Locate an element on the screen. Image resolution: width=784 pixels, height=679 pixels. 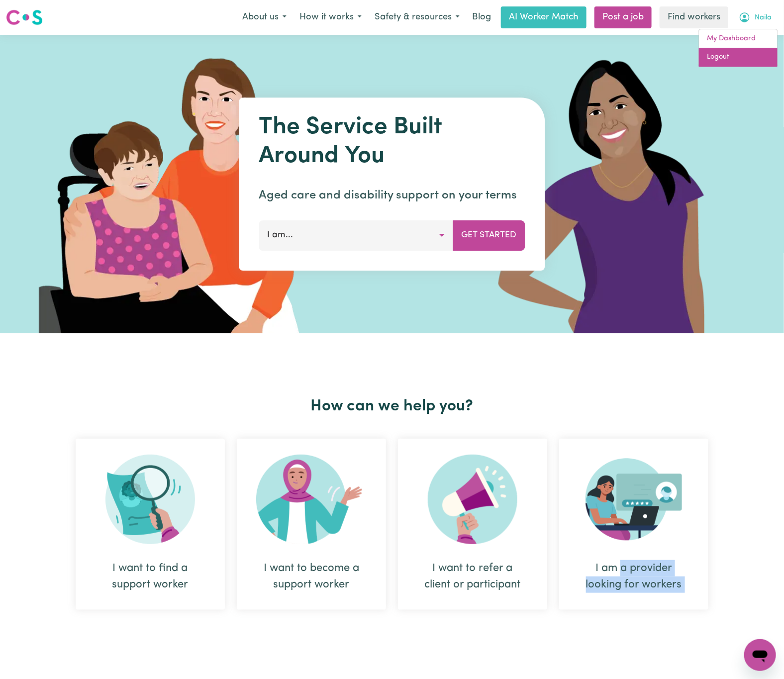
img: Refer is located at coordinates (473, 500).